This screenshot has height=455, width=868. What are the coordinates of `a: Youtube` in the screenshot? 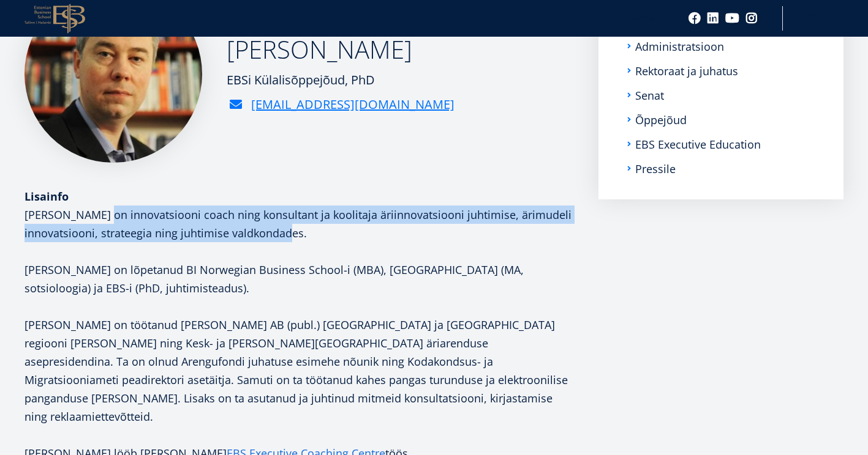 It's located at (732, 18).